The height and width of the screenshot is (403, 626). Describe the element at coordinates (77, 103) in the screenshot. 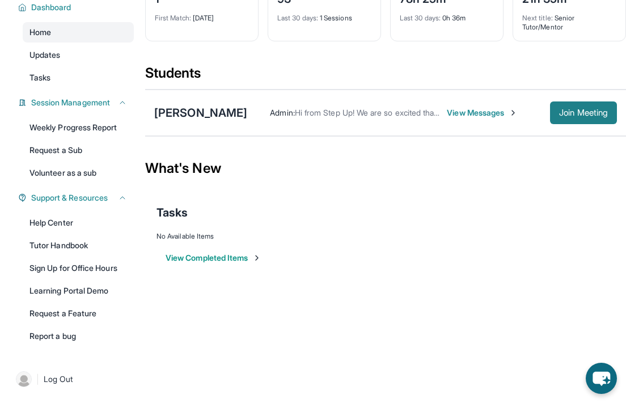

I see `button: Session Management` at that location.